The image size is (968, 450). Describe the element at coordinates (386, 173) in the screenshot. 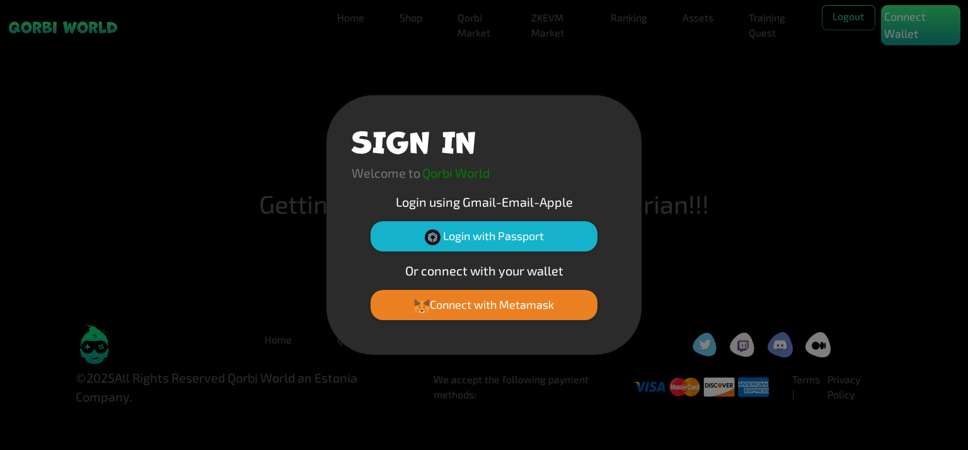

I see `p: Welcome to` at that location.